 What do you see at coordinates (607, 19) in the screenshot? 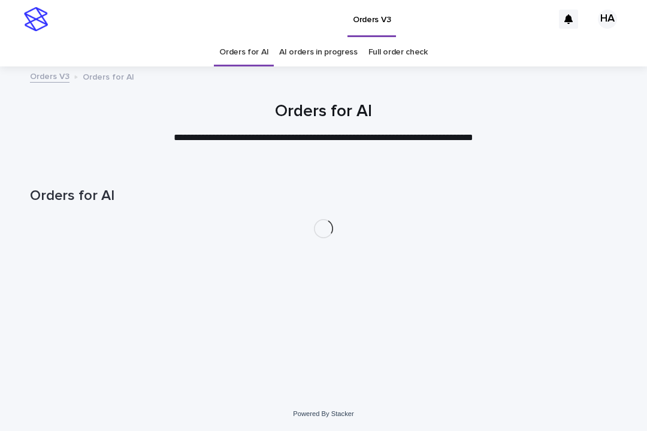
I see `div: HA` at bounding box center [607, 19].